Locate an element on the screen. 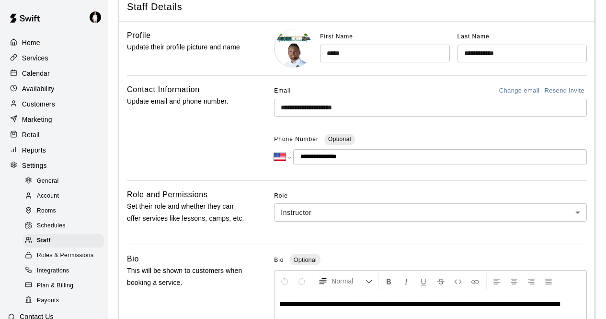  img: Brody Westmoreland is located at coordinates (294, 48).